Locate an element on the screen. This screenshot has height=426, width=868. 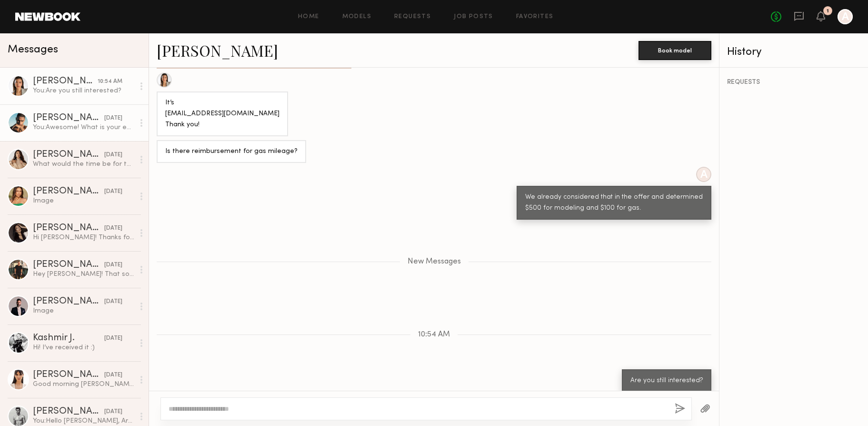
a: Favorites is located at coordinates (534, 17).